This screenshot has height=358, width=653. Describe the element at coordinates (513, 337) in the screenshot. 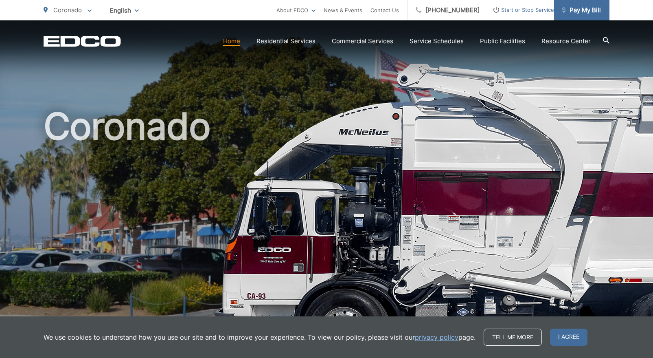

I see `a: Tell me more` at that location.